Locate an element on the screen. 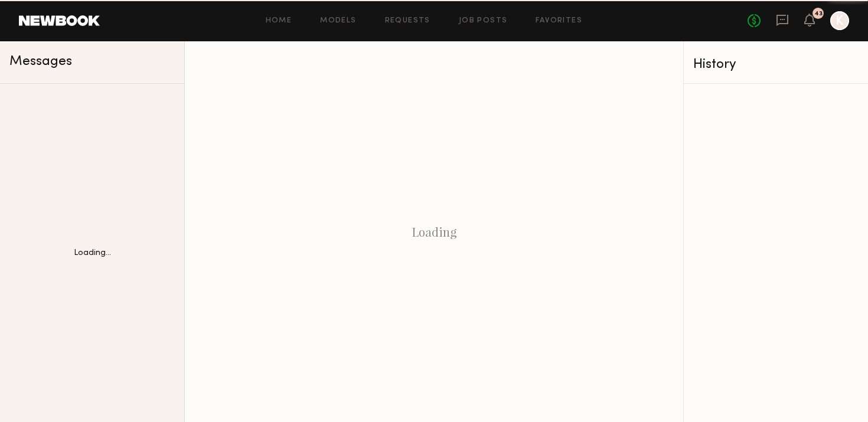 The width and height of the screenshot is (868, 422). a: K is located at coordinates (840, 20).